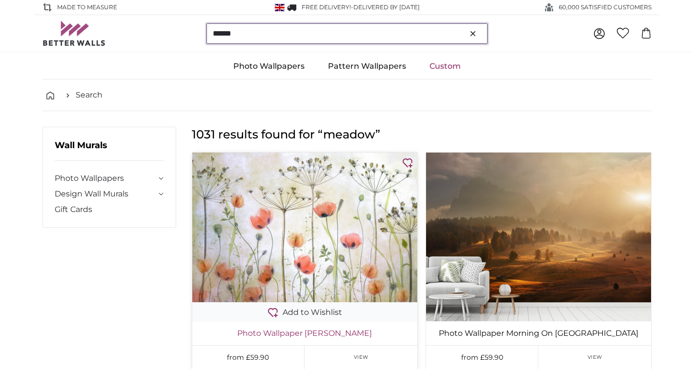  What do you see at coordinates (312, 313) in the screenshot?
I see `span: Add to Wishlist` at bounding box center [312, 313].